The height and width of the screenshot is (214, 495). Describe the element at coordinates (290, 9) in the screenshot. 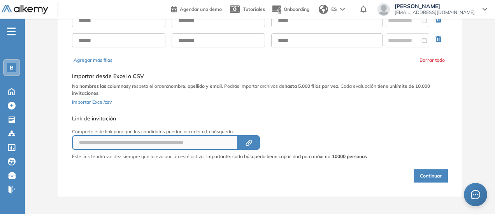

I see `button: Onboarding` at that location.